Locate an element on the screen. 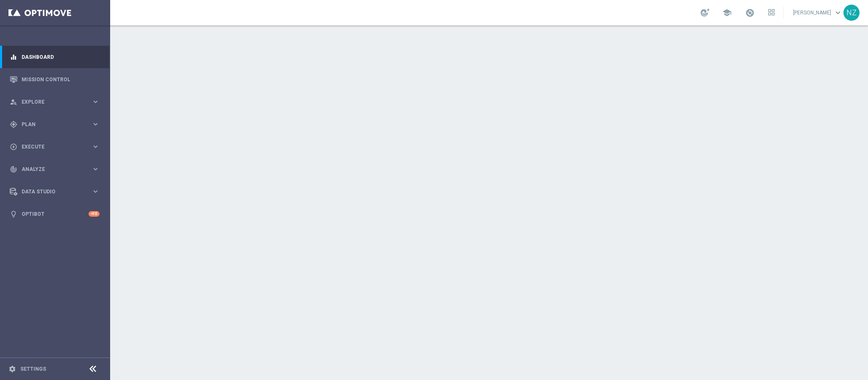  button: play_circle_outline Execute keyboard_arrow_right is located at coordinates (55, 147).